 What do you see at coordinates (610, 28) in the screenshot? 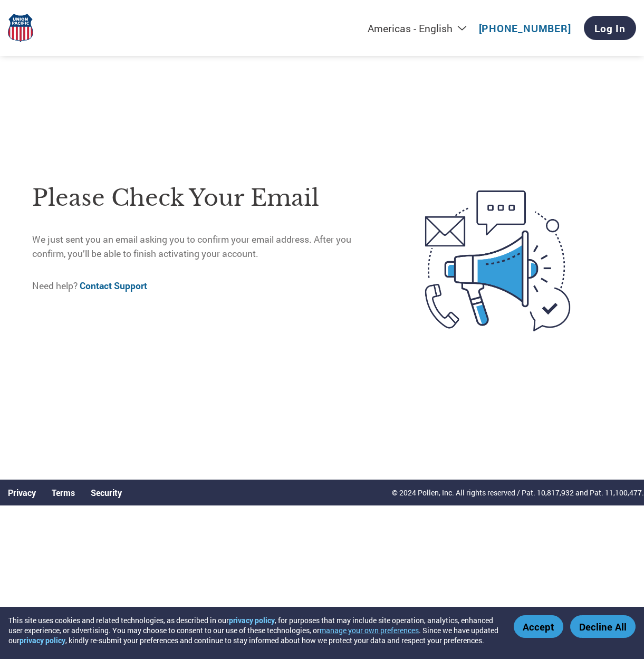
I see `a: Log In` at bounding box center [610, 28].